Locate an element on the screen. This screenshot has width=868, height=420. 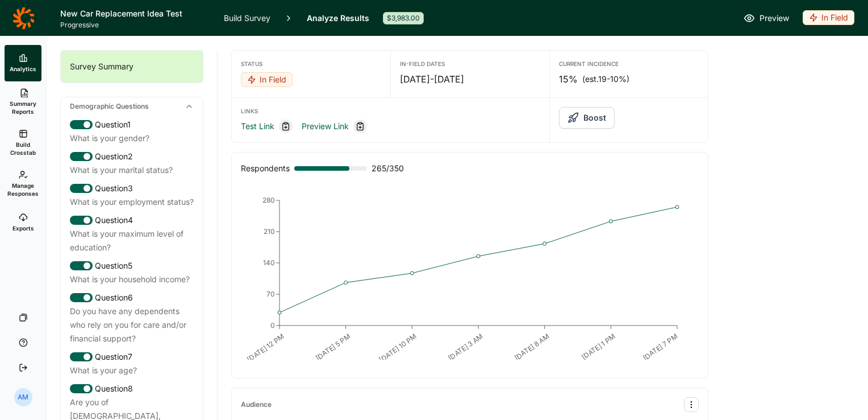
a: Test Link is located at coordinates (258, 126).